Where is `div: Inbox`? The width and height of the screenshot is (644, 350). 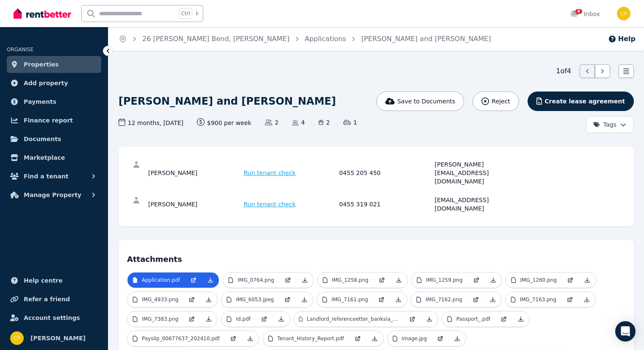 div: Inbox is located at coordinates (585, 14).